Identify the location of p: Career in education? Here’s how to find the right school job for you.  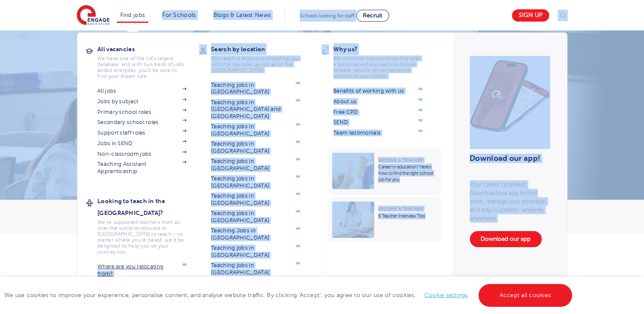
(408, 173).